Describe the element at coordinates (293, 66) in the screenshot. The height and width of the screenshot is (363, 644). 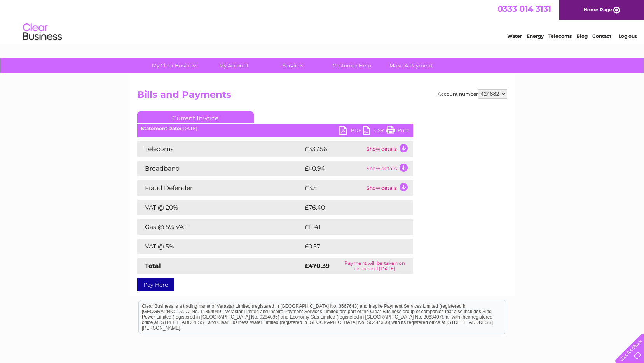
I see `a: Services` at that location.